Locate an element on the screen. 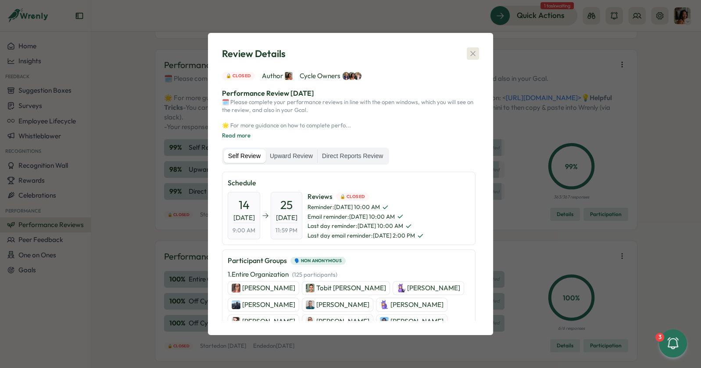 The image size is (701, 368). span: 14 is located at coordinates (244, 204).